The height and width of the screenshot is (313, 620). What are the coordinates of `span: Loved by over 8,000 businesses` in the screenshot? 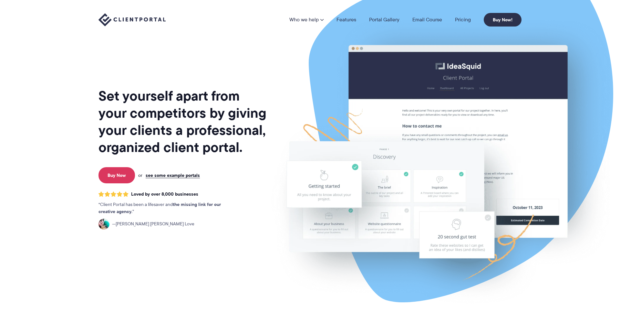 It's located at (165, 194).